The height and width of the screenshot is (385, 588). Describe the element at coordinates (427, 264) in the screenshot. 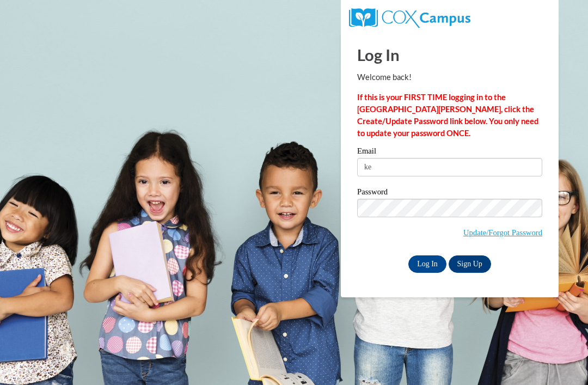

I see `input: Log In` at that location.